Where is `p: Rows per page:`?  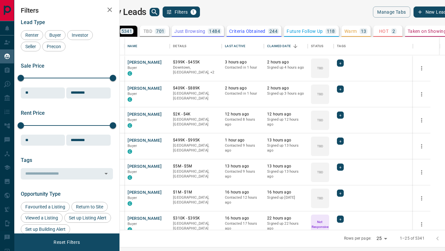
p: Rows per page: is located at coordinates (358, 238).